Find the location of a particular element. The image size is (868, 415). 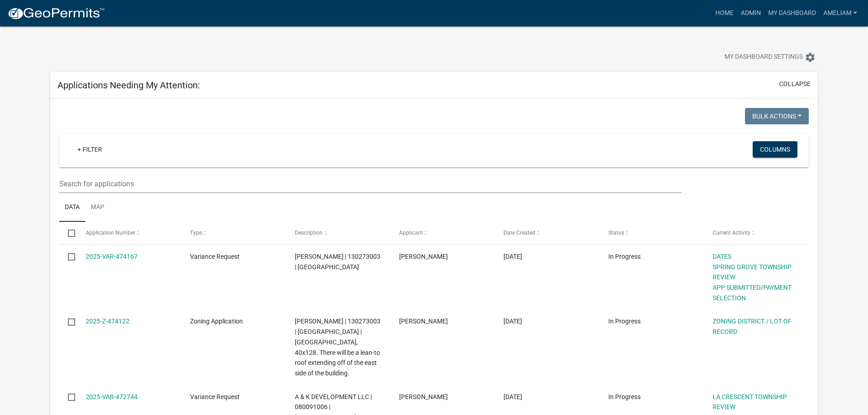

a: 2025-VAR-474167 is located at coordinates (112, 256).